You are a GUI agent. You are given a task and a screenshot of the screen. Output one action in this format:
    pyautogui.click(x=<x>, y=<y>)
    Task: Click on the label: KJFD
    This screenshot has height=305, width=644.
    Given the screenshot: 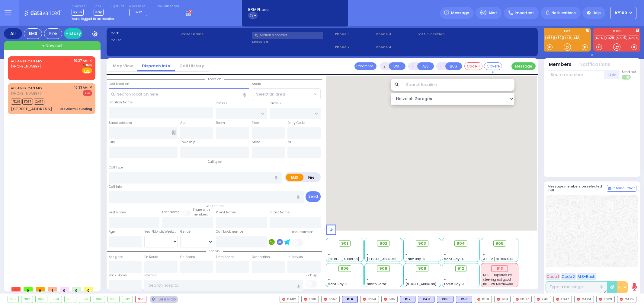 What is the action you would take?
    pyautogui.click(x=617, y=32)
    